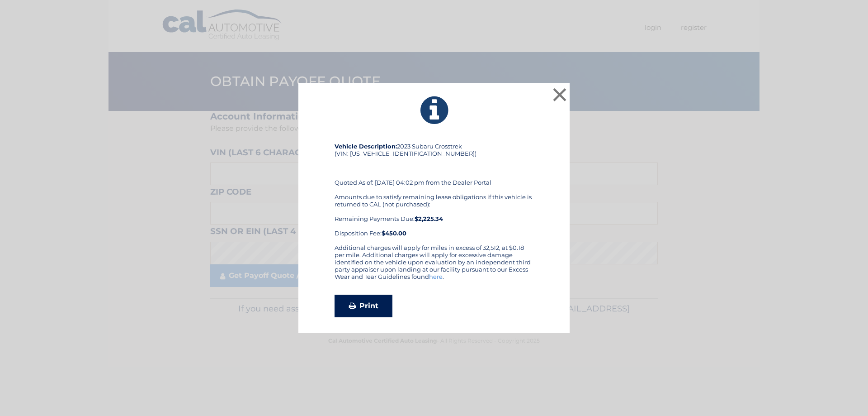 This screenshot has height=416, width=868. I want to click on a: here, so click(436, 277).